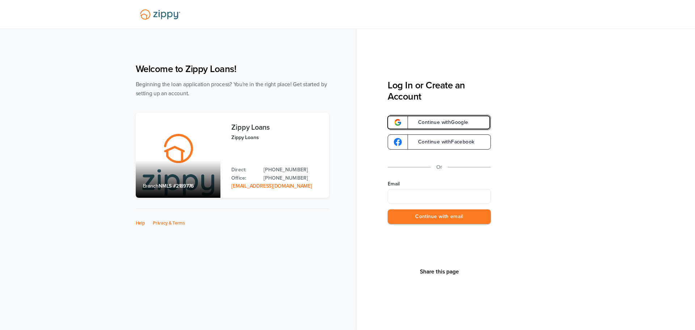 This screenshot has width=695, height=330. What do you see at coordinates (276, 137) in the screenshot?
I see `p: Zippy Loans` at bounding box center [276, 137].